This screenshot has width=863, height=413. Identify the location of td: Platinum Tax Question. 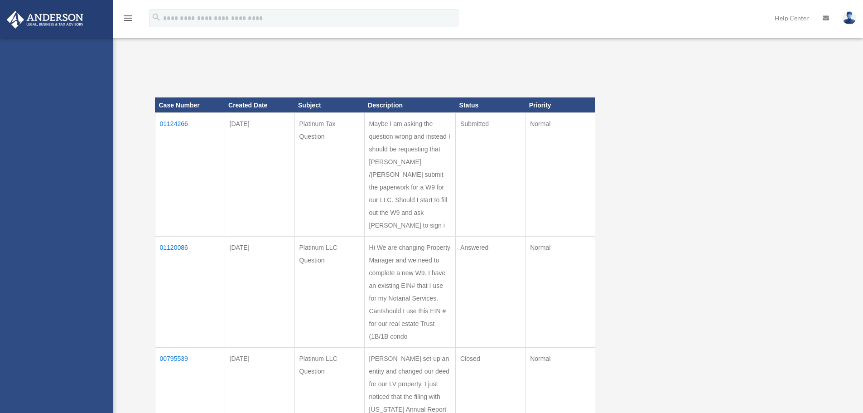
(329, 174).